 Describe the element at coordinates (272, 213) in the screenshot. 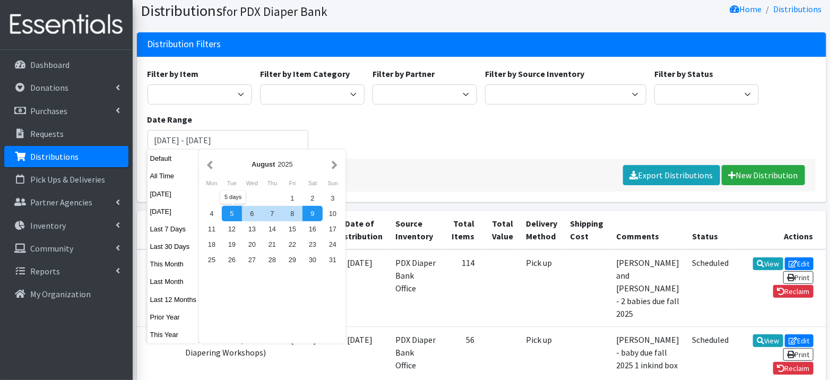

I see `div: 7` at that location.